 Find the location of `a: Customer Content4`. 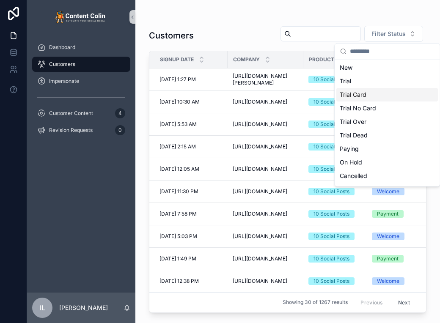

a: Customer Content4 is located at coordinates (81, 113).